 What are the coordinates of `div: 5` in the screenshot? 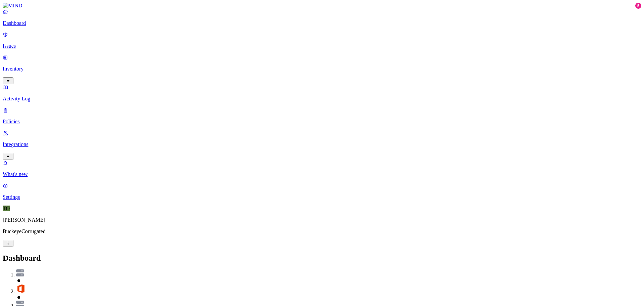 It's located at (638, 6).